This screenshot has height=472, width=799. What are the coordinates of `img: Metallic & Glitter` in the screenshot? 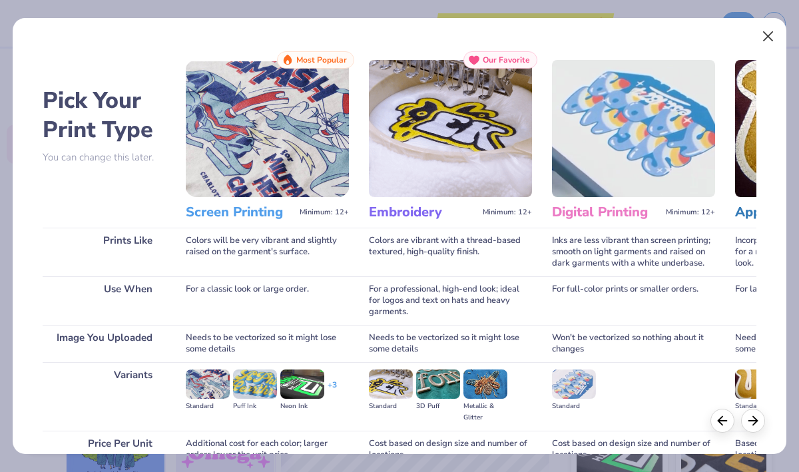 It's located at (485, 384).